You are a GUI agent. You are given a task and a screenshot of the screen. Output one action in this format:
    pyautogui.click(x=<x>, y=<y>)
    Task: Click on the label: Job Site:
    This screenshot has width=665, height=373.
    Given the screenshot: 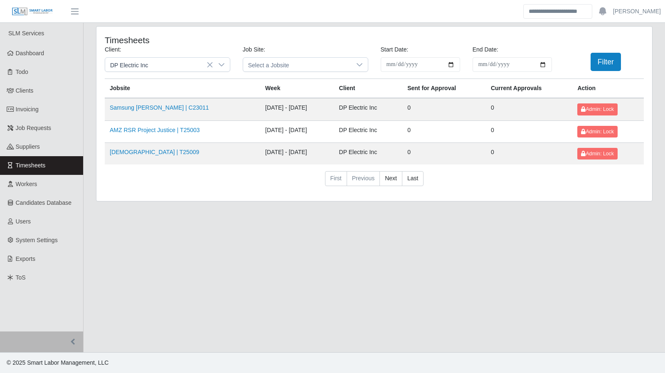 What is the action you would take?
    pyautogui.click(x=254, y=49)
    